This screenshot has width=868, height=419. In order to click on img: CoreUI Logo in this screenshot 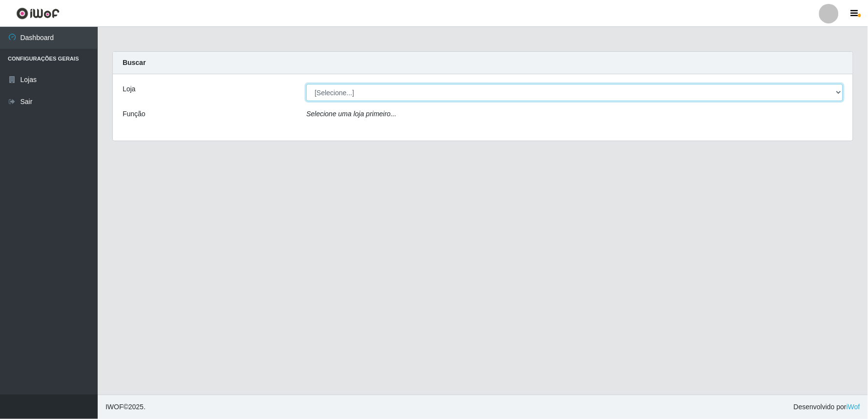, I will do `click(38, 13)`.